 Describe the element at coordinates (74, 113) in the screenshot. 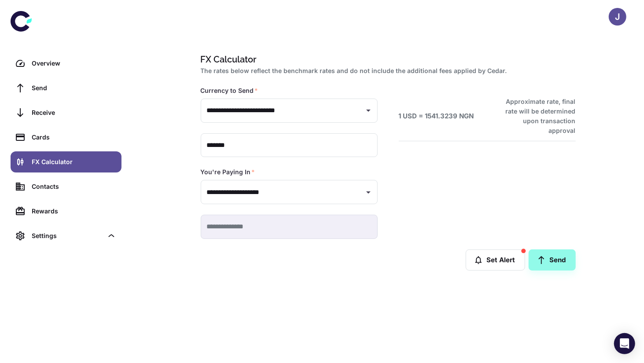

I see `div: Receive` at that location.